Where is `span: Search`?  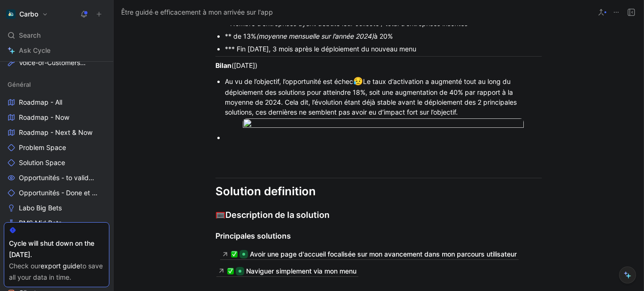 span: Search is located at coordinates (30, 35).